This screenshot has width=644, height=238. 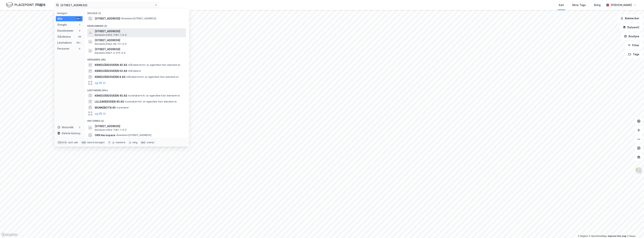 I want to click on span: MUNKEBOTN 45, so click(x=105, y=107).